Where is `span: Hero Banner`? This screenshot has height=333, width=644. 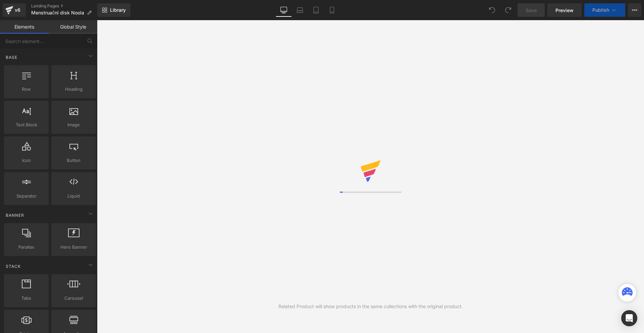 span: Hero Banner is located at coordinates (73, 247).